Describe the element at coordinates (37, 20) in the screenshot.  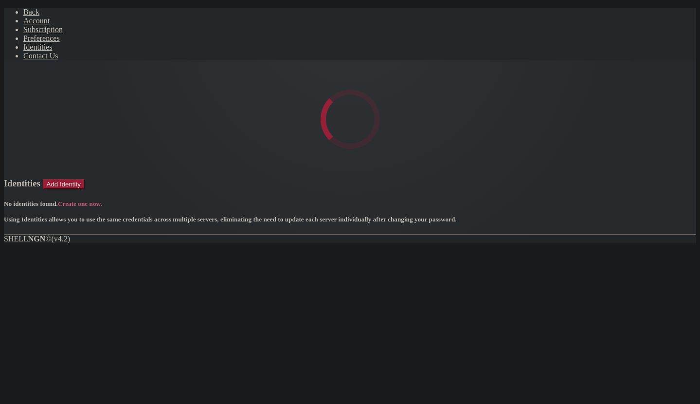
I see `a: Account` at that location.